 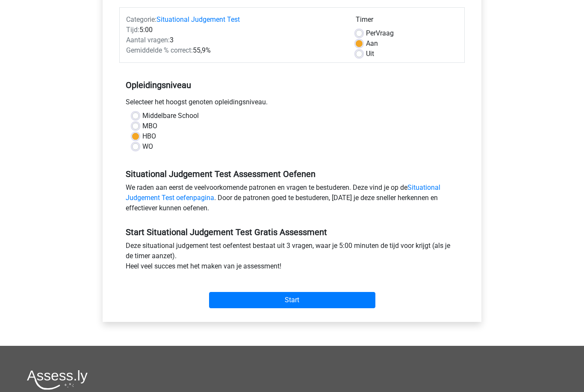 I want to click on div: 5:00, so click(x=234, y=30).